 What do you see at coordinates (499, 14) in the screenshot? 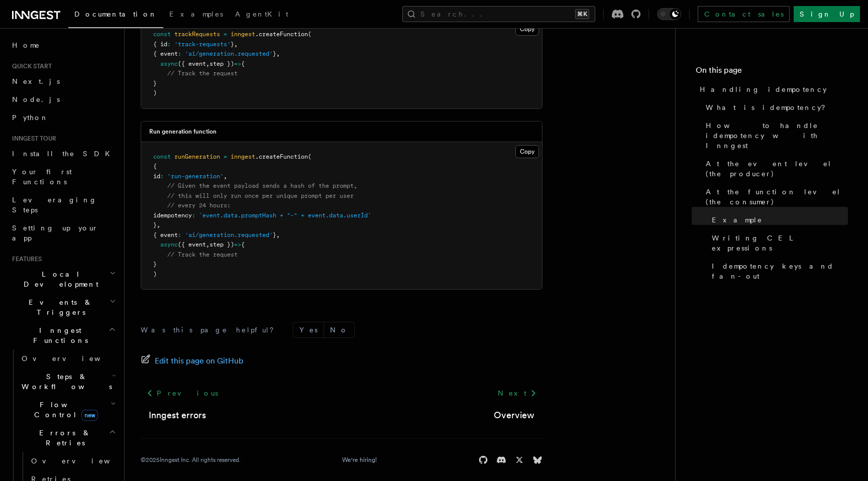
I see `button: Search...⌘K` at bounding box center [499, 14].